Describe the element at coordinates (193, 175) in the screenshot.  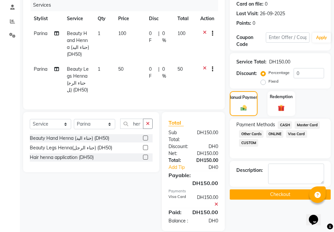
I see `div: Payable:` at that location.